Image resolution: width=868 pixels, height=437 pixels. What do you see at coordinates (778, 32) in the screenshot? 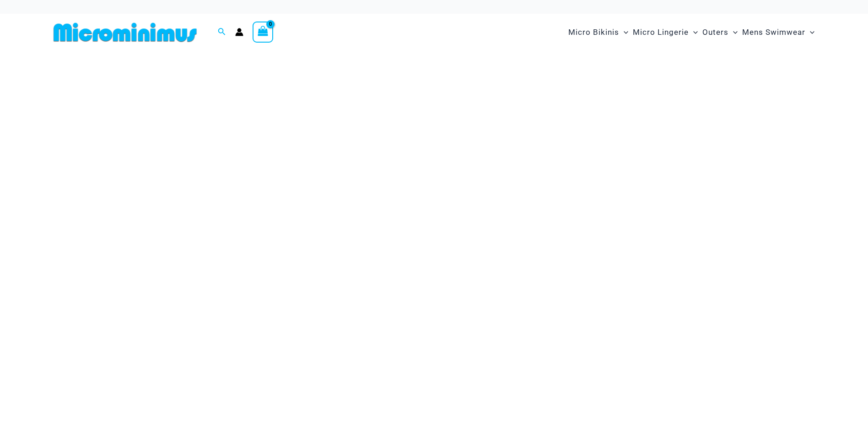
I see `a: Mens SwimwearMenu ToggleMenu Toggle` at bounding box center [778, 32].